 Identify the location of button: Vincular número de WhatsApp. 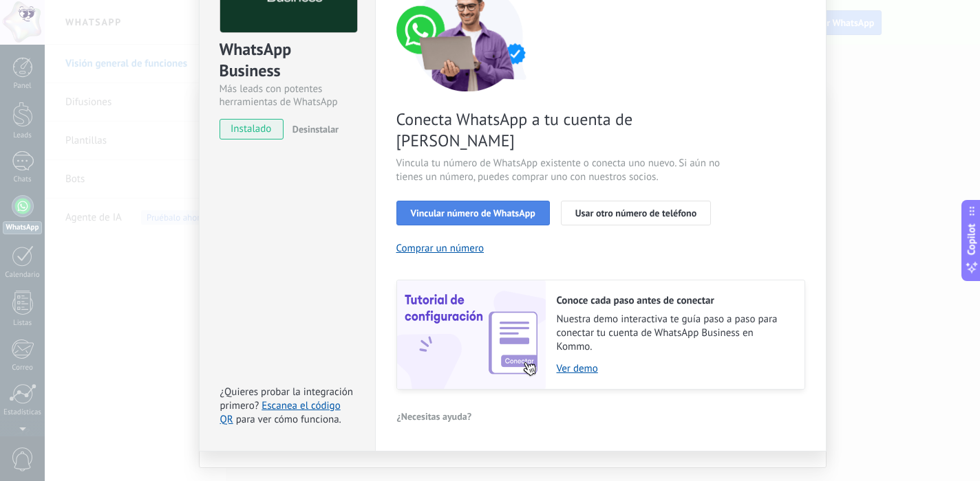
(473, 213).